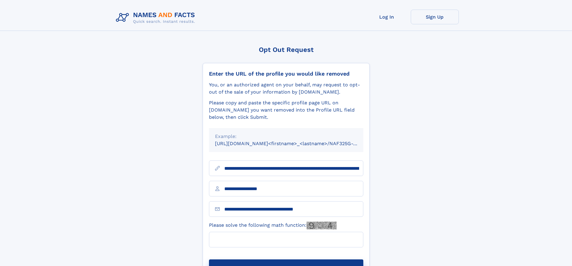  Describe the element at coordinates (286, 137) in the screenshot. I see `div: Example:` at that location.